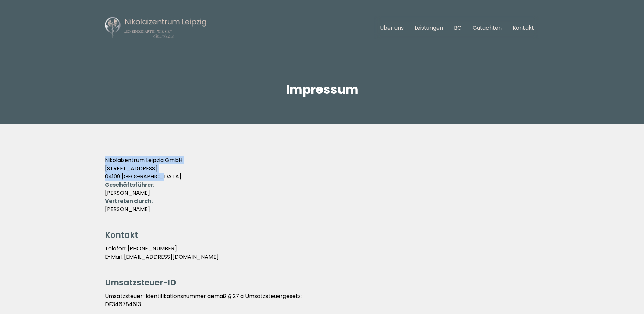 The width and height of the screenshot is (644, 314). Describe the element at coordinates (487, 28) in the screenshot. I see `a: Gutachten` at that location.